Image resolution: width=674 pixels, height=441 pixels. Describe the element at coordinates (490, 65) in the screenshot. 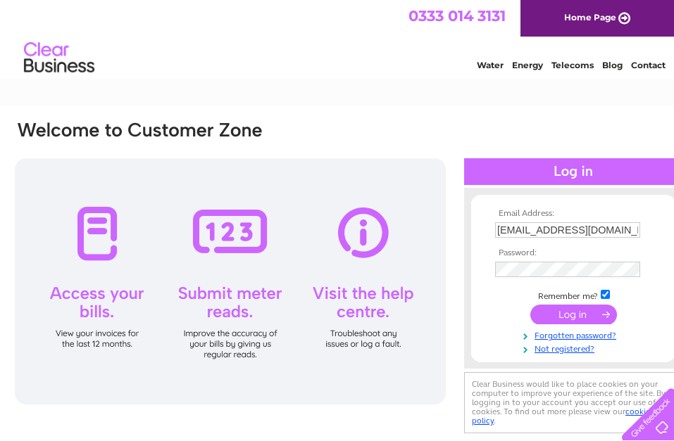

I see `a: Water` at that location.